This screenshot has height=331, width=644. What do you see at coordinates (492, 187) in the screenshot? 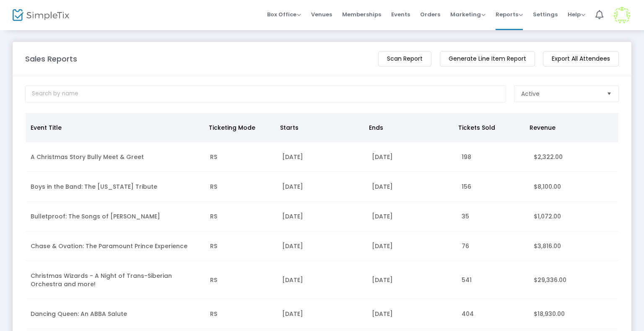
I see `td: 156` at bounding box center [492, 187].